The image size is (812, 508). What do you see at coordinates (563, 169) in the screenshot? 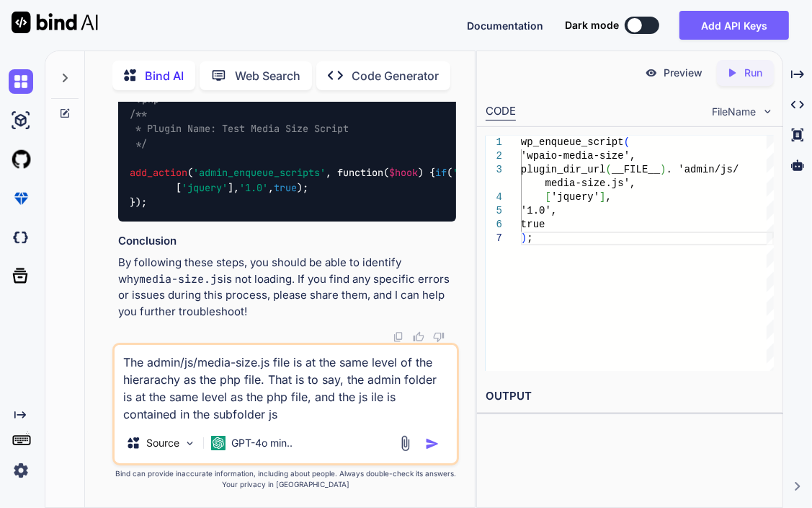
I see `span: plugin_dir_url` at bounding box center [563, 169].